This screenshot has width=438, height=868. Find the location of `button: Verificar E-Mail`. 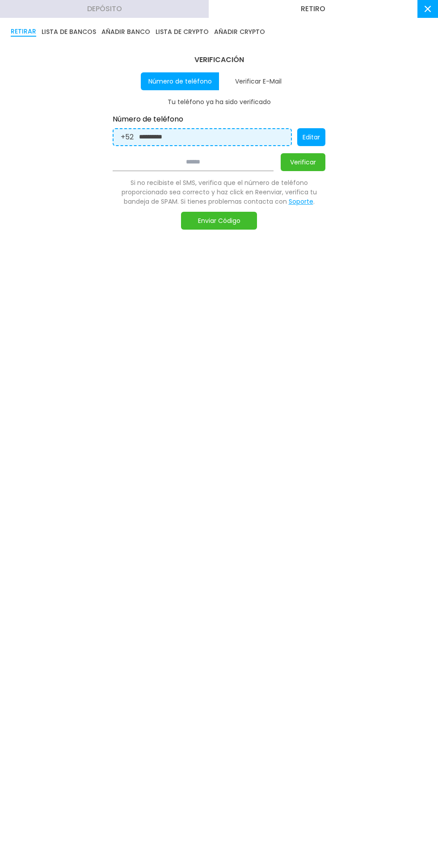

button: Verificar E-Mail is located at coordinates (258, 81).